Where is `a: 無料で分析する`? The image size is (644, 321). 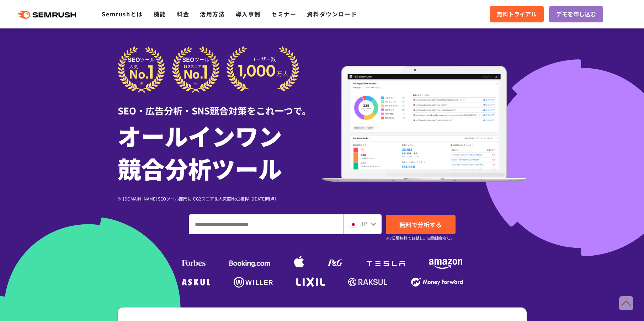
a: 無料で分析する is located at coordinates (420, 225).